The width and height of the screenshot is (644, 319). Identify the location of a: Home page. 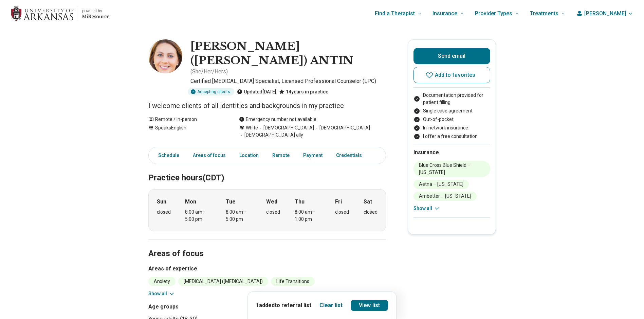
(60, 13).